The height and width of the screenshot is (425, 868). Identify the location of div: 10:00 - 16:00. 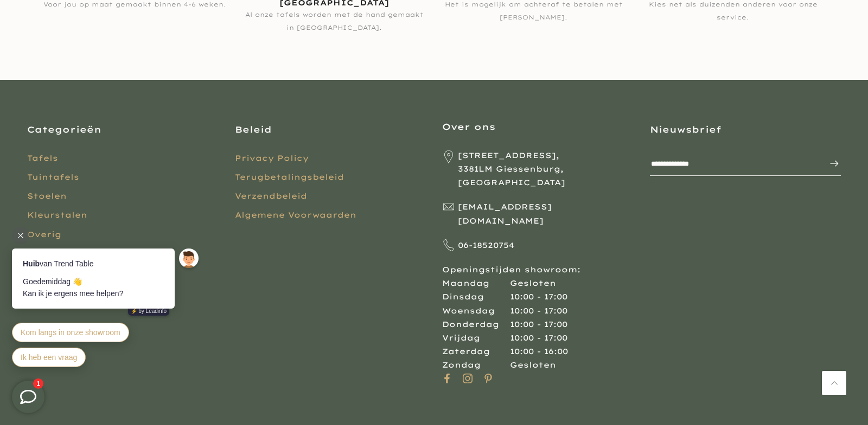
(538, 352).